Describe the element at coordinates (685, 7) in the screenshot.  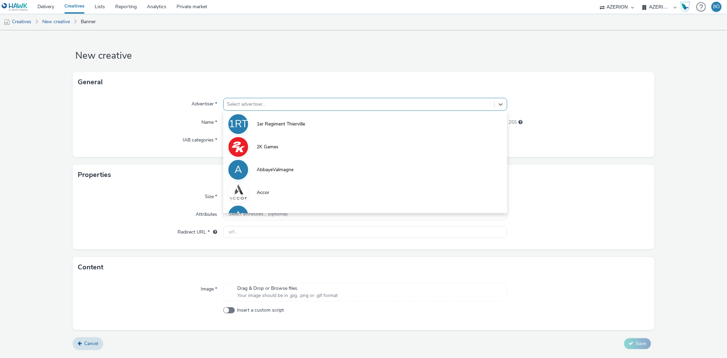
I see `img: Hawk Academy` at that location.